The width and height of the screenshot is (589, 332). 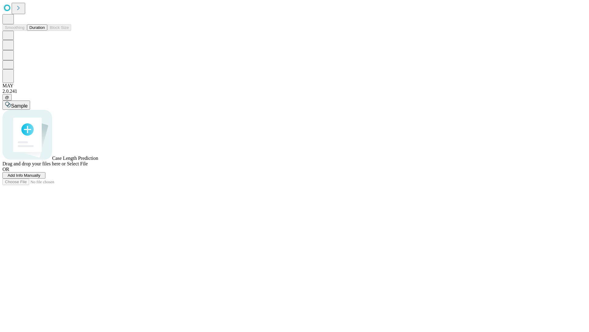 I want to click on button: Block Size, so click(x=59, y=27).